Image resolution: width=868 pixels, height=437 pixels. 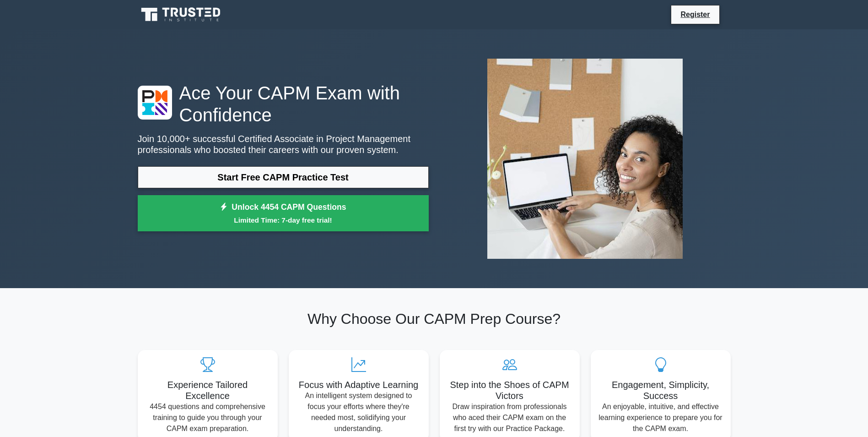 I want to click on h2: Why Choose Our CAPM Prep Course?, so click(x=434, y=319).